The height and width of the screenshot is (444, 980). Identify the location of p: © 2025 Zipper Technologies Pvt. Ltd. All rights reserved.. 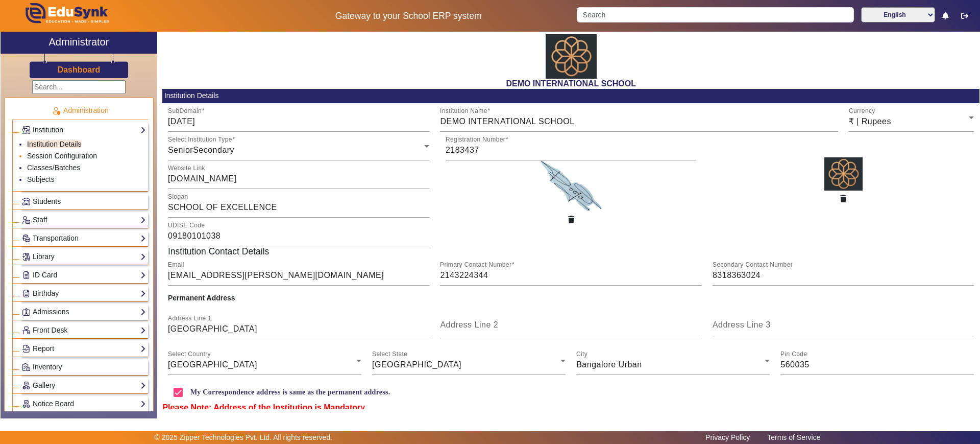
(243, 437).